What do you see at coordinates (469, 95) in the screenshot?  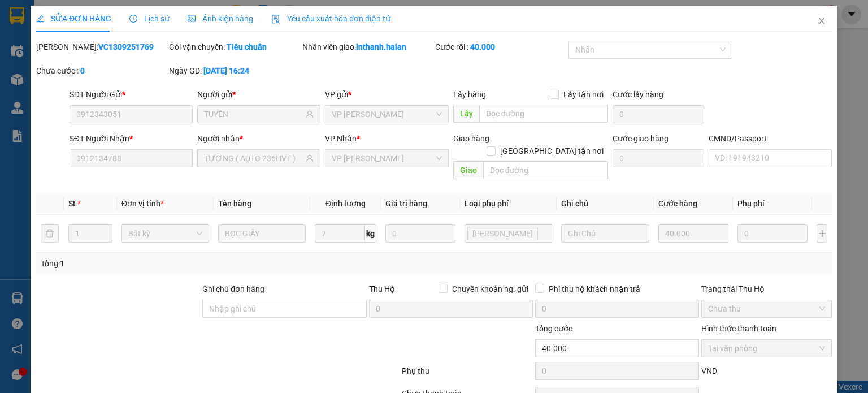 I see `span: Lấy hàng` at bounding box center [469, 95].